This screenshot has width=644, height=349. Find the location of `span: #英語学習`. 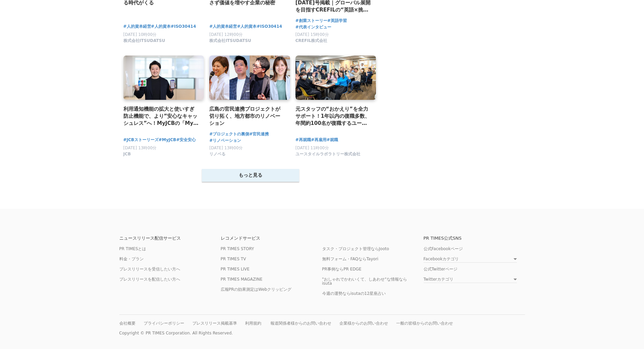

span: #英語学習 is located at coordinates (337, 21).